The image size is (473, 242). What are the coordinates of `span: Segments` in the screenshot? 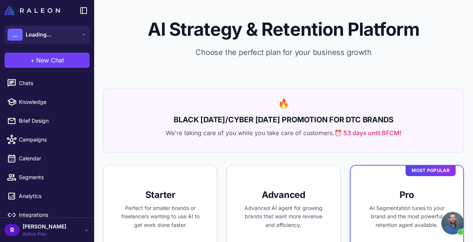 It's located at (52, 177).